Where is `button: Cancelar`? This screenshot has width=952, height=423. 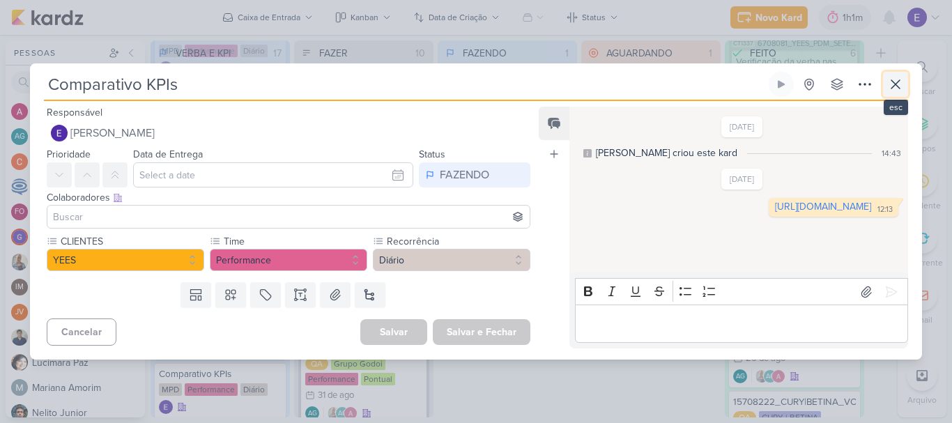 button: Cancelar is located at coordinates (82, 332).